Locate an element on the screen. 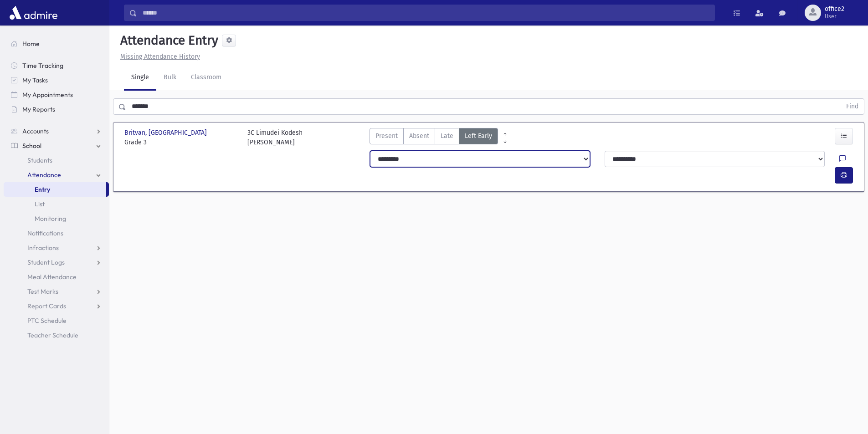 The height and width of the screenshot is (434, 868). span: Present is located at coordinates (386, 136).